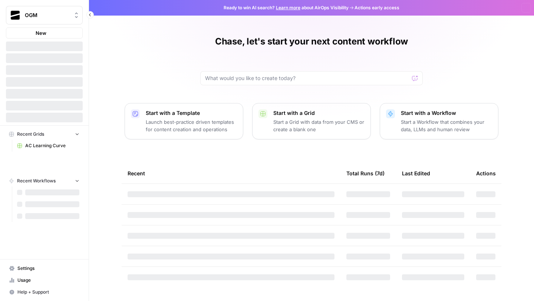 The height and width of the screenshot is (301, 534). I want to click on button: New, so click(44, 33).